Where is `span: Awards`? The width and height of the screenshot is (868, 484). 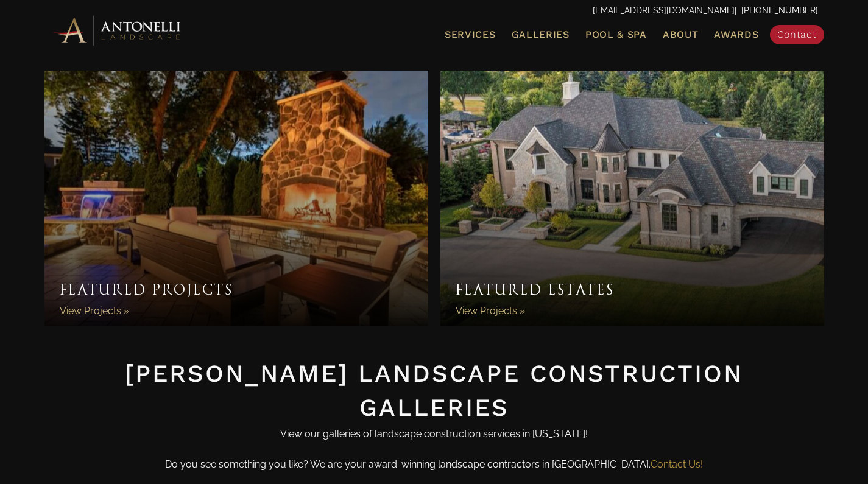
span: Awards is located at coordinates (736, 34).